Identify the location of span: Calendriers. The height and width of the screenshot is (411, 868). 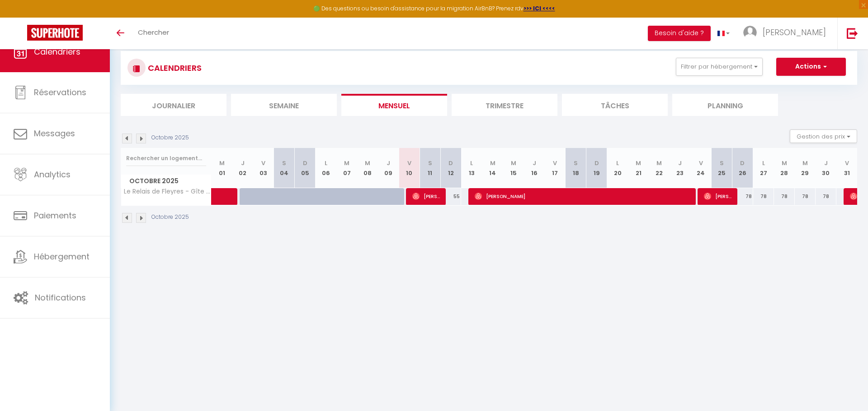
(57, 51).